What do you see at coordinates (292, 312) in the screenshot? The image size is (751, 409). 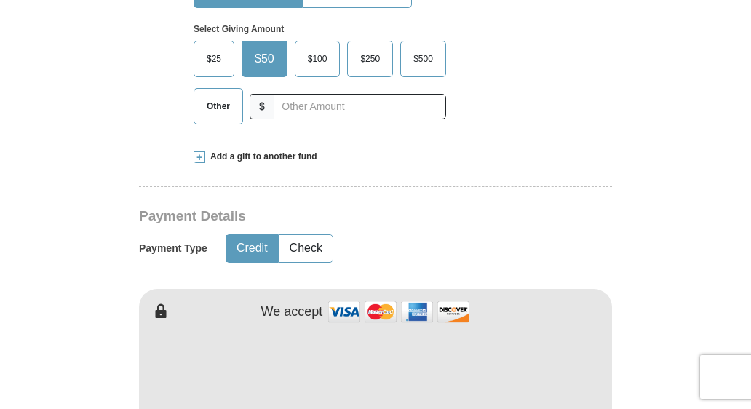 I see `h4: We accept` at bounding box center [292, 312].